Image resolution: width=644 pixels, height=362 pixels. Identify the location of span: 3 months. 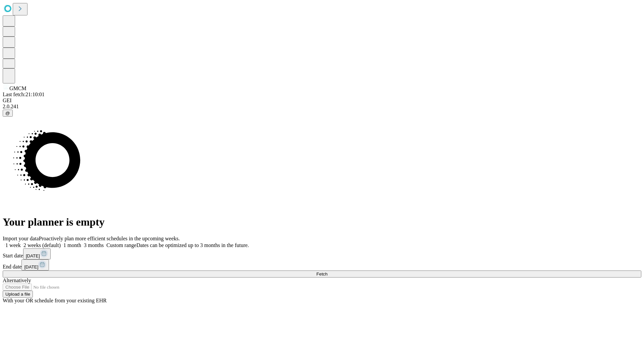
(93, 245).